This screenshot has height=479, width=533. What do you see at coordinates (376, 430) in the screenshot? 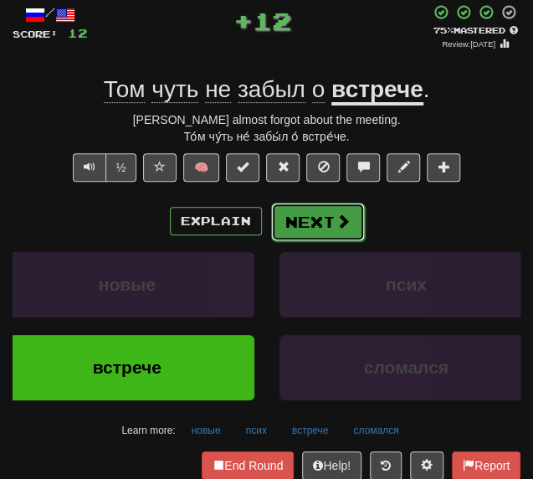
I see `button: сломался` at bounding box center [376, 430].